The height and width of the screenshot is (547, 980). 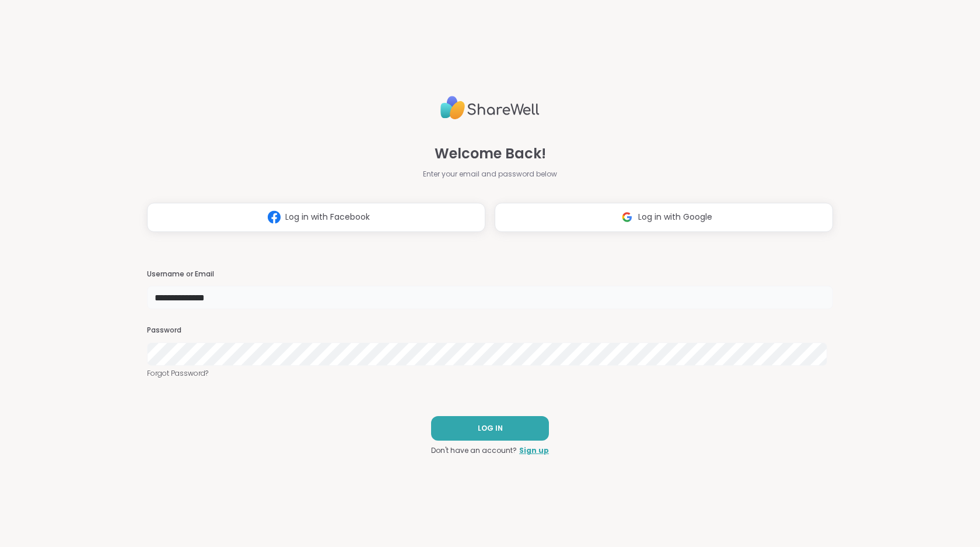 I want to click on img: ShareWell Logo, so click(x=490, y=107).